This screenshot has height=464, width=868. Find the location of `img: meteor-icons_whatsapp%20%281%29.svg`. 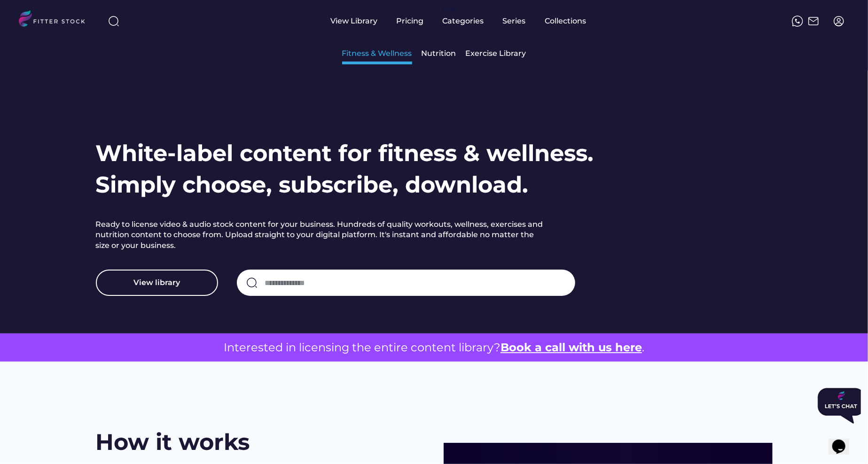

img: meteor-icons_whatsapp%20%281%29.svg is located at coordinates (797, 21).